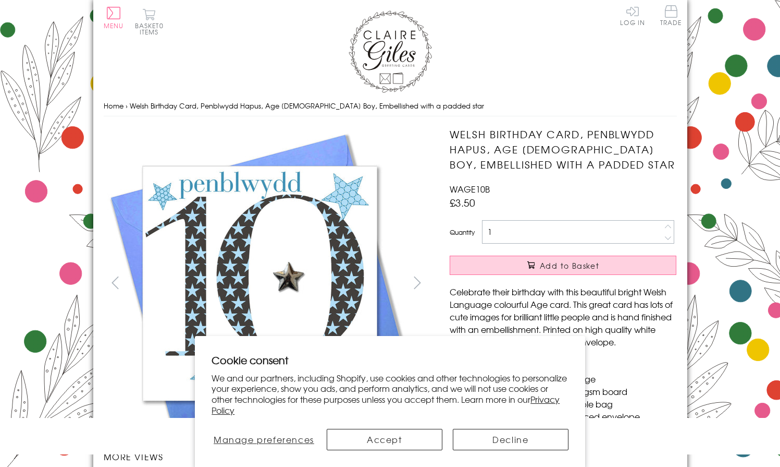 The image size is (780, 467). What do you see at coordinates (563, 316) in the screenshot?
I see `p: Celebrate their birthday with this beautiful bright Welsh Language colourful Age card. This great...` at bounding box center [563, 316].